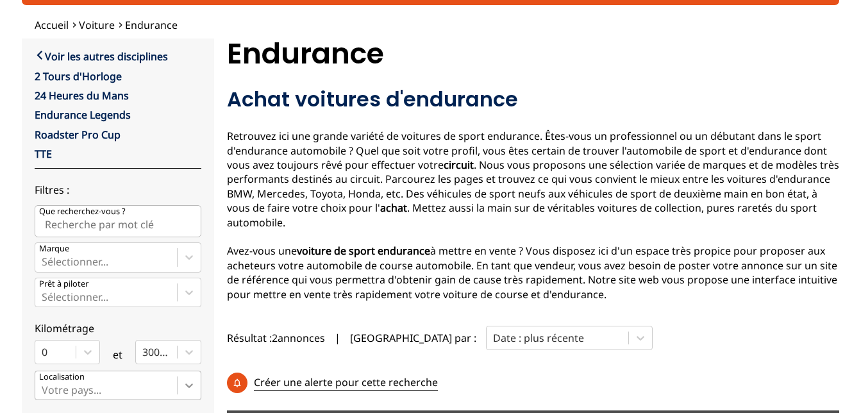 The height and width of the screenshot is (413, 861). What do you see at coordinates (63, 284) in the screenshot?
I see `p: Prêt à piloter` at bounding box center [63, 284].